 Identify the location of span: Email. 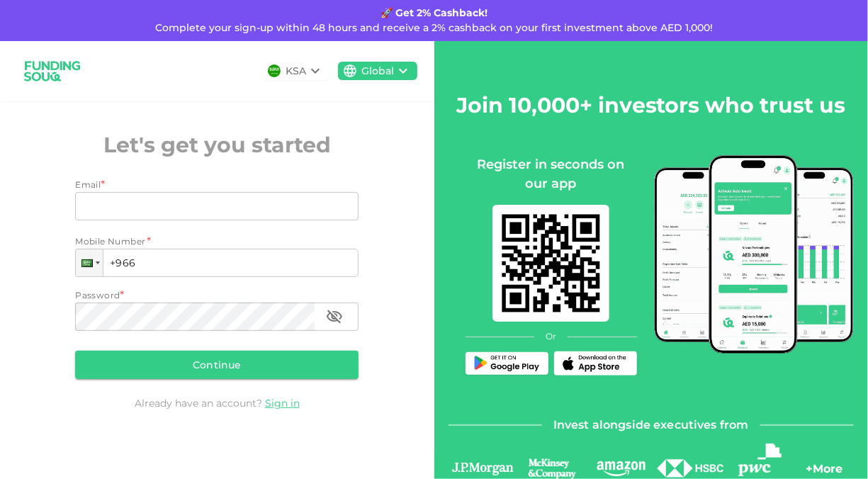
(88, 184).